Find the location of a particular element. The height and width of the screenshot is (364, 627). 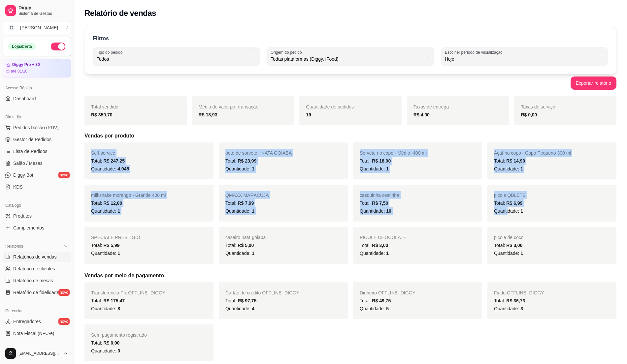

span: Relatório de clientes is located at coordinates (34, 269).